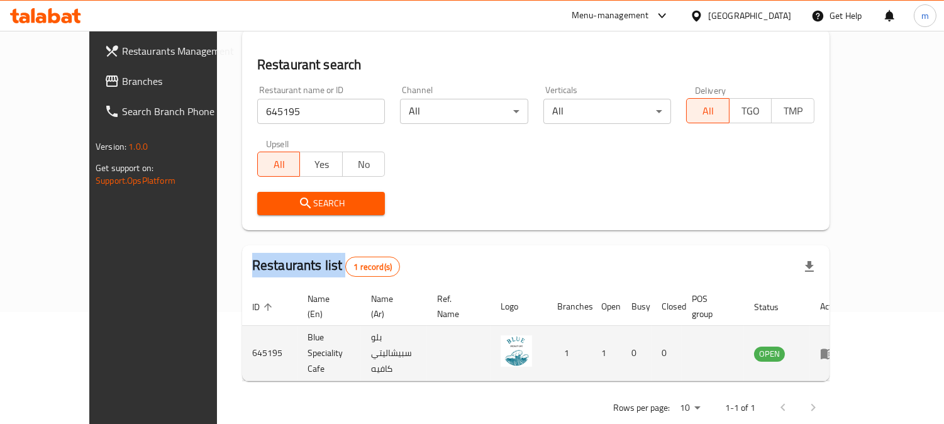 This screenshot has height=424, width=944. I want to click on th: Busy, so click(637, 306).